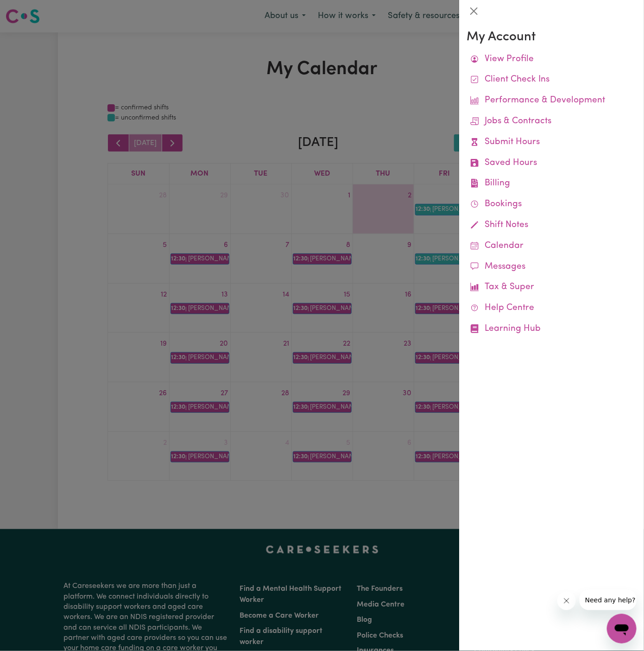  Describe the element at coordinates (551, 163) in the screenshot. I see `a: Saved Hours` at that location.